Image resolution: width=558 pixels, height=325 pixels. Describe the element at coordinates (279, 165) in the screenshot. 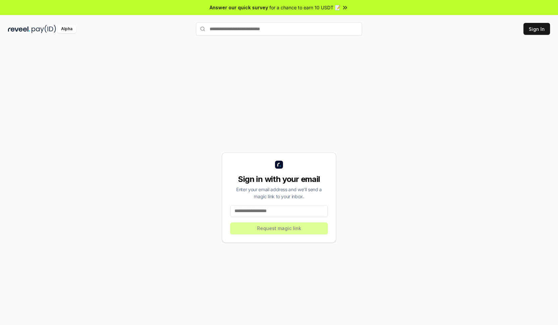

I see `img: logo_small` at that location.